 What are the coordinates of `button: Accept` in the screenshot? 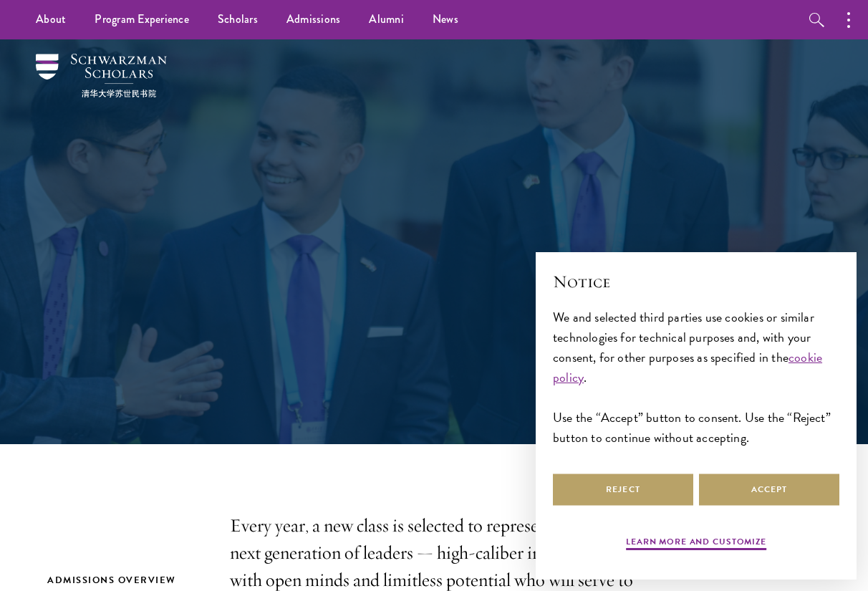 It's located at (769, 489).